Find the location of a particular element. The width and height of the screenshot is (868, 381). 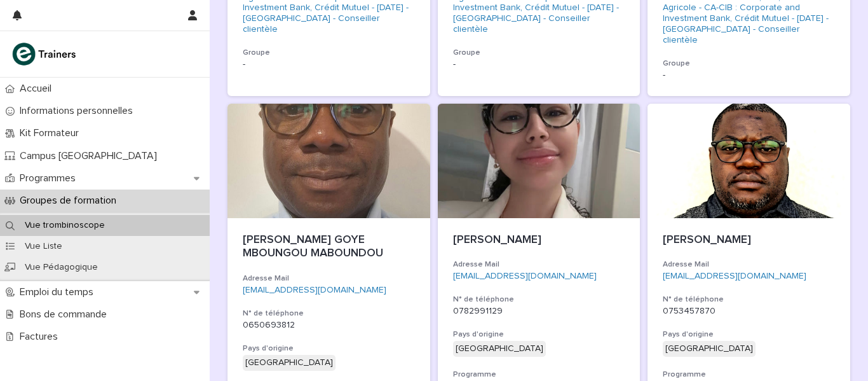

p: Kit Formateur is located at coordinates (51, 133).